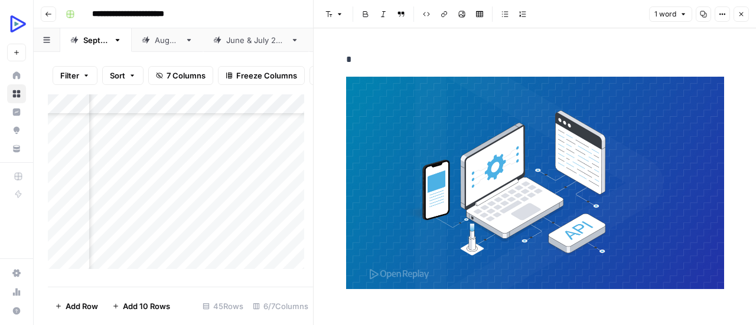 The height and width of the screenshot is (325, 756). What do you see at coordinates (266, 76) in the screenshot?
I see `span: Freeze Columns` at bounding box center [266, 76].